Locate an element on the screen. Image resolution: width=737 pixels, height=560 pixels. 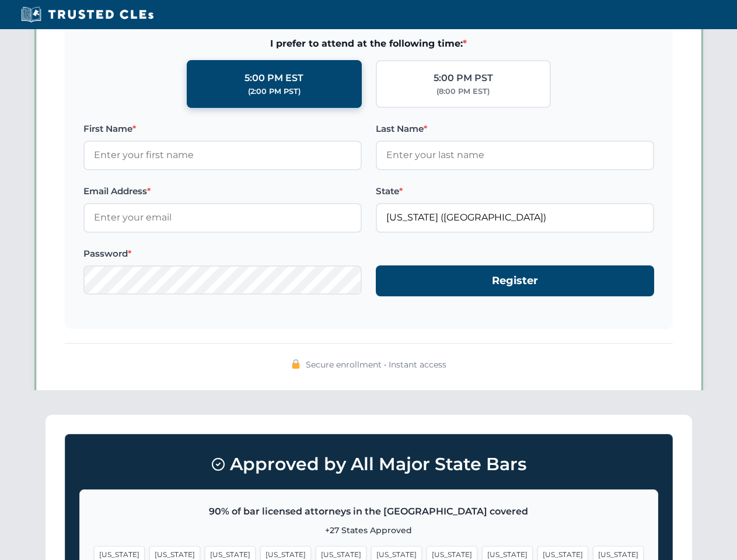
label: First Name is located at coordinates (222, 129).